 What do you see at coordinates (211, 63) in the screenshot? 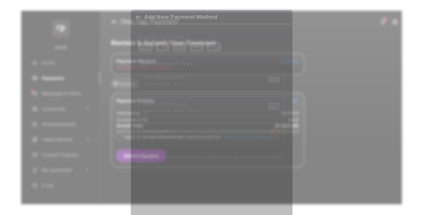
I see `h4: Select Payment Type` at bounding box center [211, 63].